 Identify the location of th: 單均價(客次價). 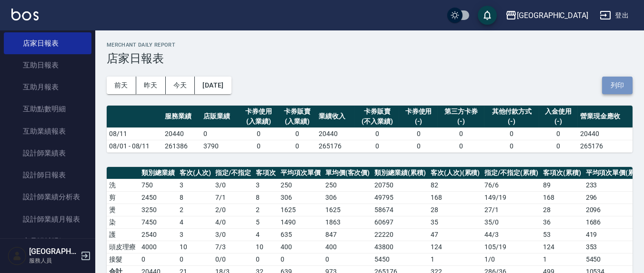
(348, 173).